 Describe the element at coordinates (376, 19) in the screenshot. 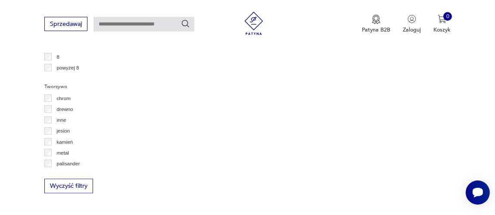

I see `img: Ikona medalu` at that location.